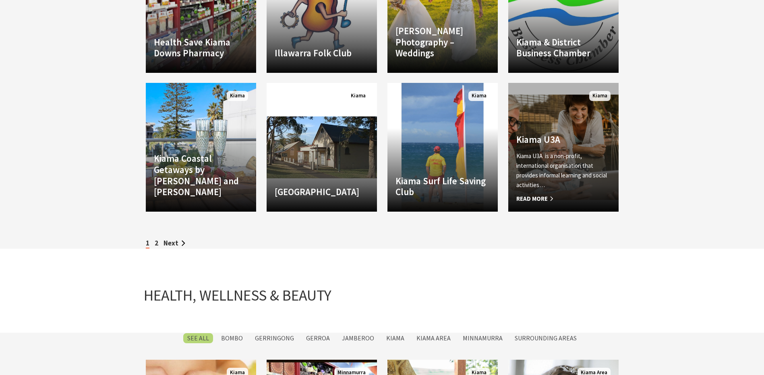 This screenshot has width=764, height=375. Describe the element at coordinates (482, 338) in the screenshot. I see `label: Minnamurra` at that location.